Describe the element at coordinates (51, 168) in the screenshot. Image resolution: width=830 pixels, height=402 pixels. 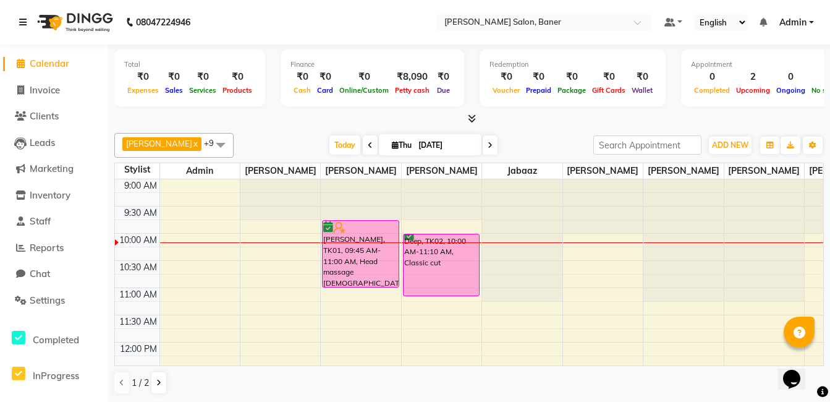
I see `span: Marketing` at that location.